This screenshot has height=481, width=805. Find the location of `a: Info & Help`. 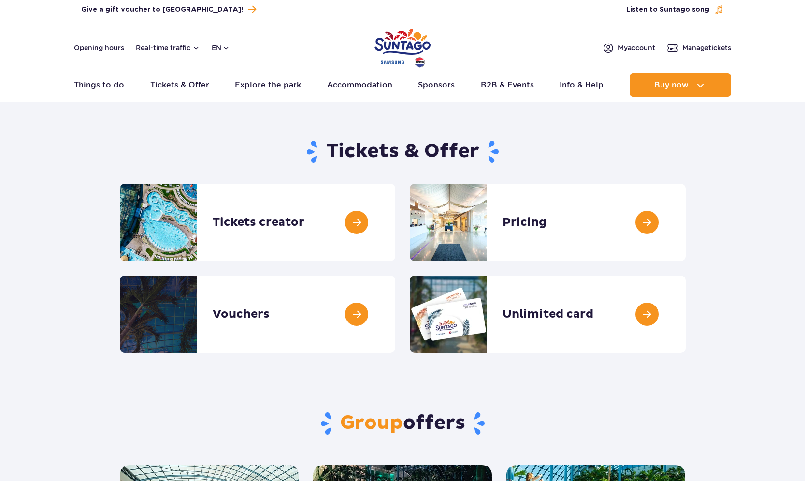

a: Info & Help is located at coordinates (581, 85).